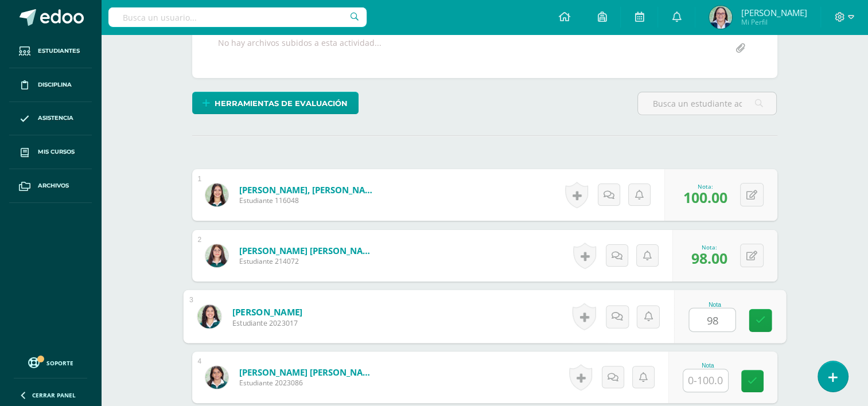  What do you see at coordinates (281, 103) in the screenshot?
I see `span: Herramientas de evaluación` at bounding box center [281, 103].